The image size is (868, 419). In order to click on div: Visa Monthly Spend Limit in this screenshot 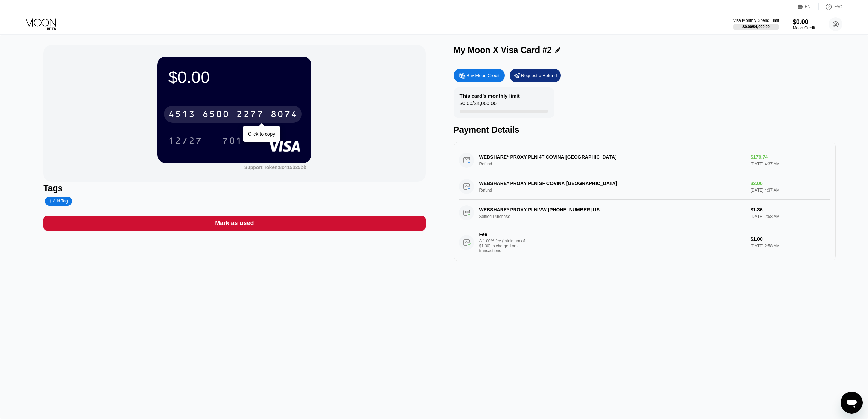, I will do `click(756, 21)`.